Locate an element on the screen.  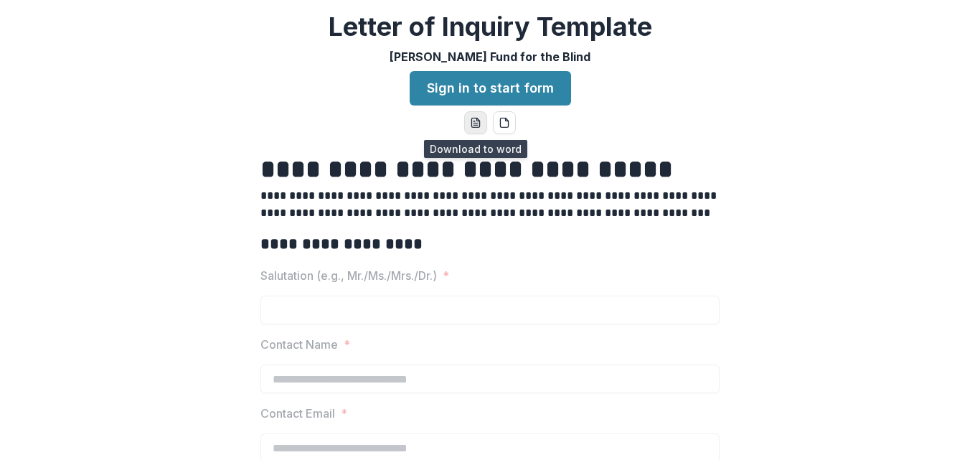
h2: Letter of Inquiry Template is located at coordinates (490, 27).